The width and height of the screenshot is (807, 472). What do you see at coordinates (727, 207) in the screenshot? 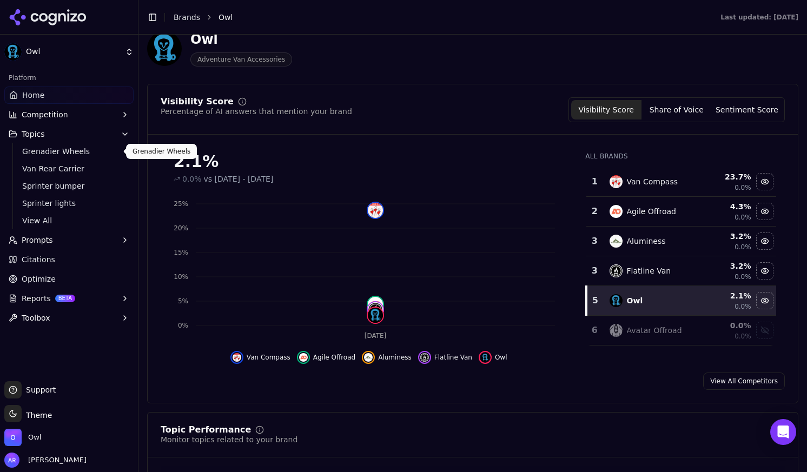
I see `div: 4.3 %` at bounding box center [727, 207].